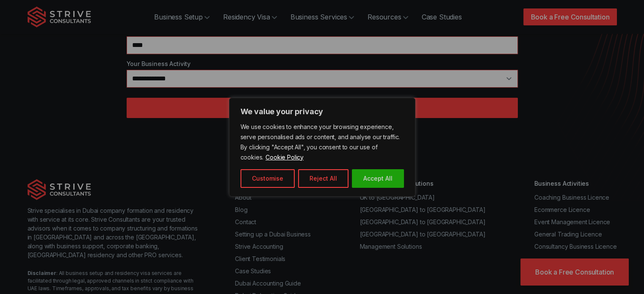 Image resolution: width=644 pixels, height=294 pixels. What do you see at coordinates (378, 178) in the screenshot?
I see `button: Accept All` at bounding box center [378, 178].